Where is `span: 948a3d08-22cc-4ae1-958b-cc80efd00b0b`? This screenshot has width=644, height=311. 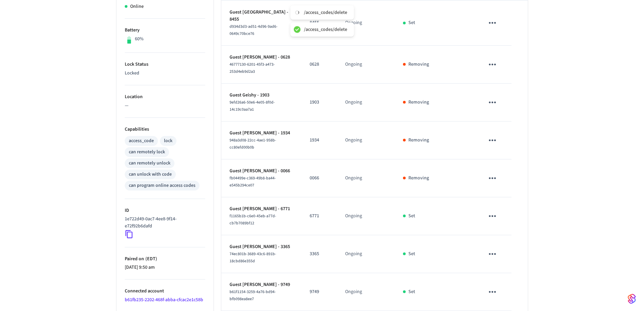 span: 948a3d08-22cc-4ae1-958b-cc80efd00b0b is located at coordinates (253, 144).